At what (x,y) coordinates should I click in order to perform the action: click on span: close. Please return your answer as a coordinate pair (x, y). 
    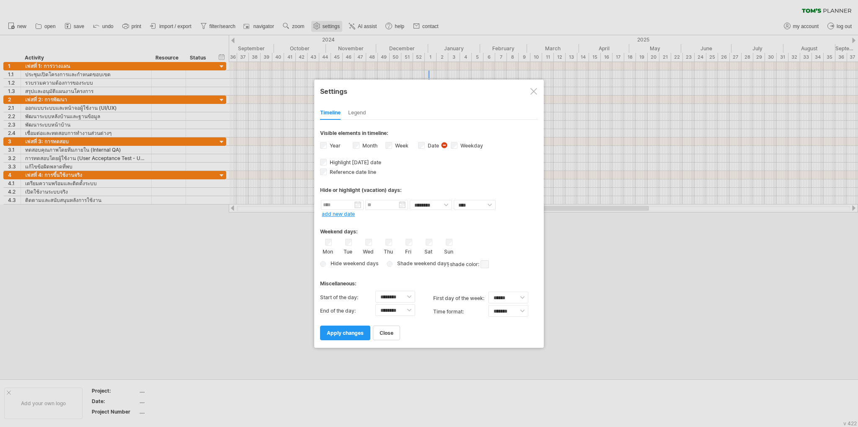
    Looking at the image, I should click on (386, 333).